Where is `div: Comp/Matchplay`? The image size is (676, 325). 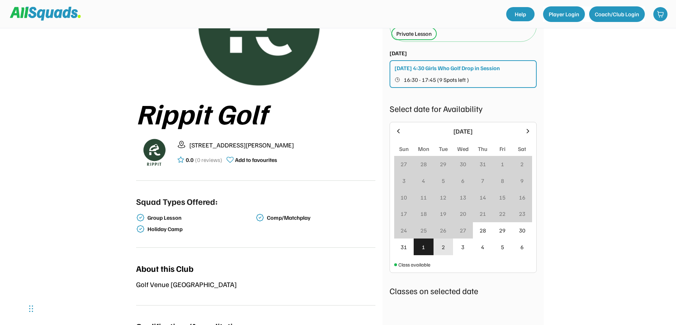
div: Comp/Matchplay is located at coordinates (320, 218).